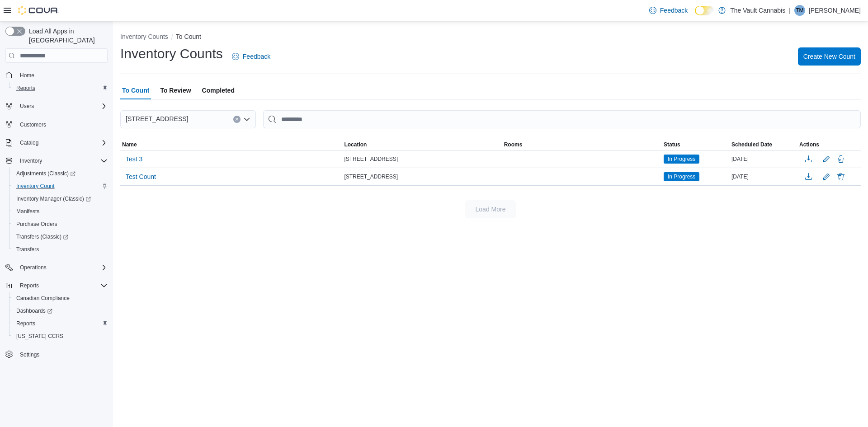  What do you see at coordinates (237, 119) in the screenshot?
I see `button: Clear input` at bounding box center [237, 119].